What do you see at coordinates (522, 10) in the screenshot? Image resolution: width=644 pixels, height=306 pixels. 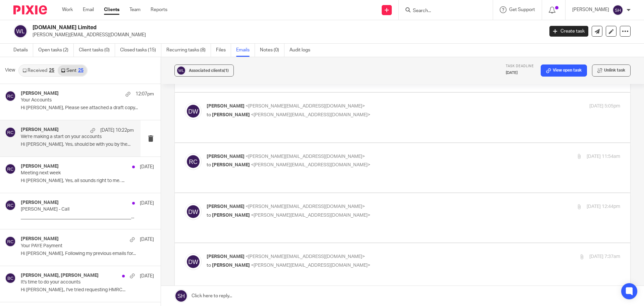 I see `span: Get Support` at bounding box center [522, 10].